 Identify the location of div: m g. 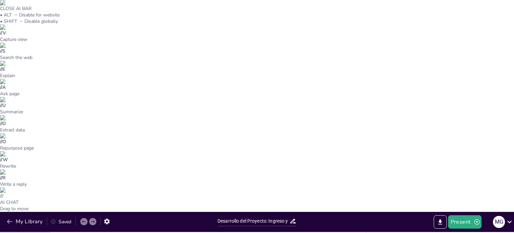
(499, 222).